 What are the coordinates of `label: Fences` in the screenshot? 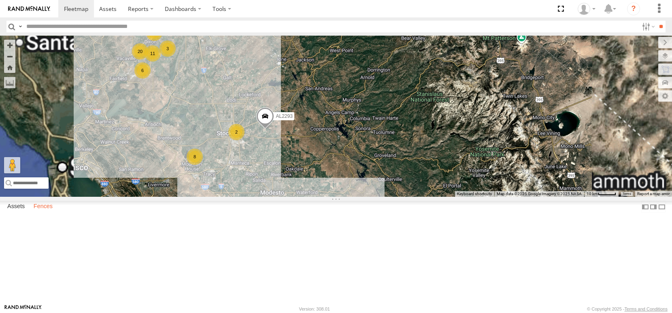 It's located at (43, 207).